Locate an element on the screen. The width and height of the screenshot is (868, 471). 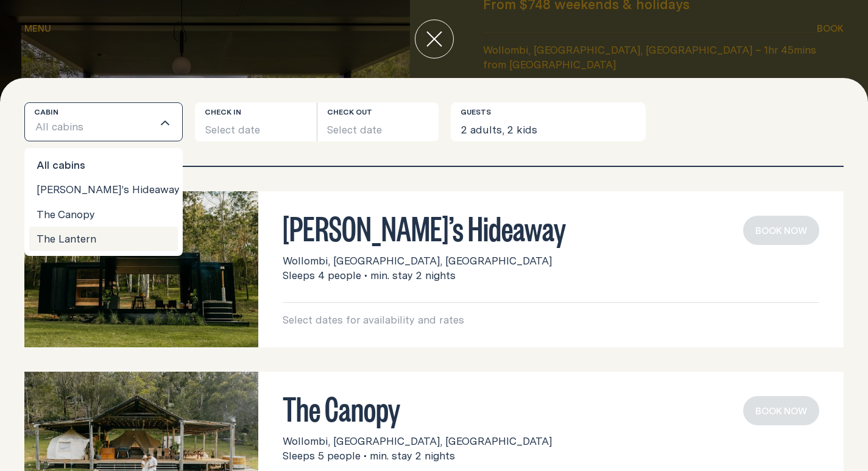
div: Search for option is located at coordinates (104, 122).